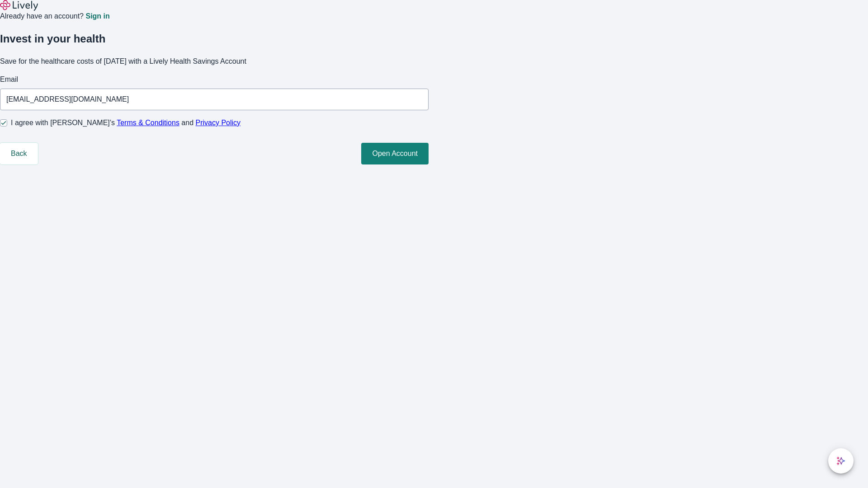  I want to click on button: Open Account, so click(395, 154).